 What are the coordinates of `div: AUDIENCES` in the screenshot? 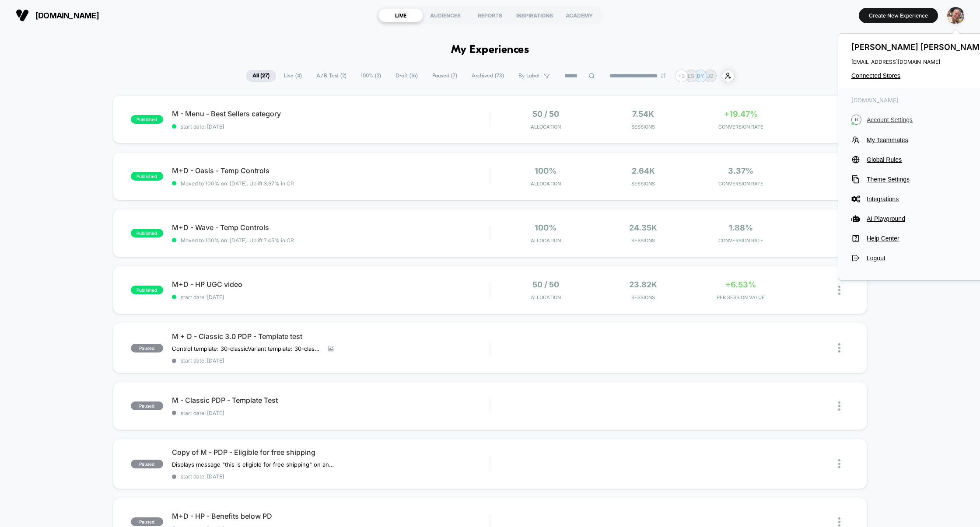 It's located at (446, 15).